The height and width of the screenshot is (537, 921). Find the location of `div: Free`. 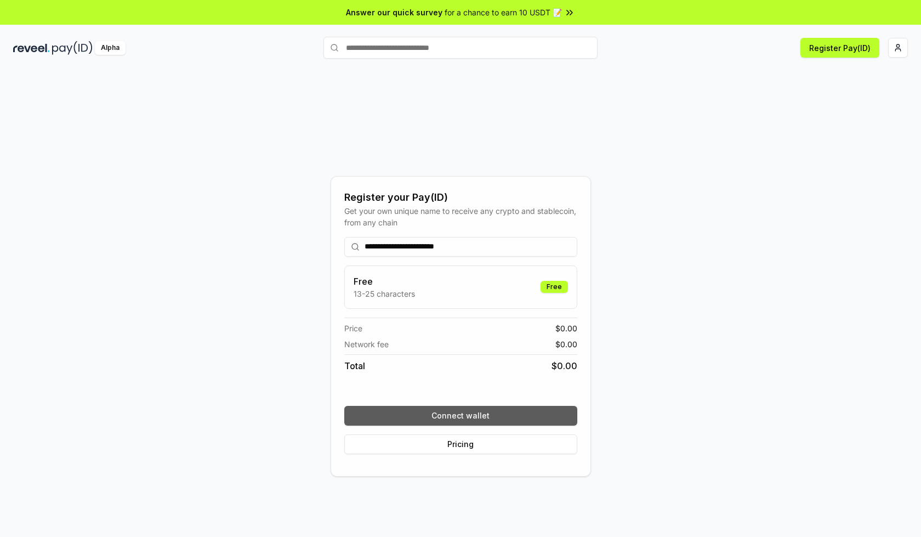

div: Free is located at coordinates (554, 287).